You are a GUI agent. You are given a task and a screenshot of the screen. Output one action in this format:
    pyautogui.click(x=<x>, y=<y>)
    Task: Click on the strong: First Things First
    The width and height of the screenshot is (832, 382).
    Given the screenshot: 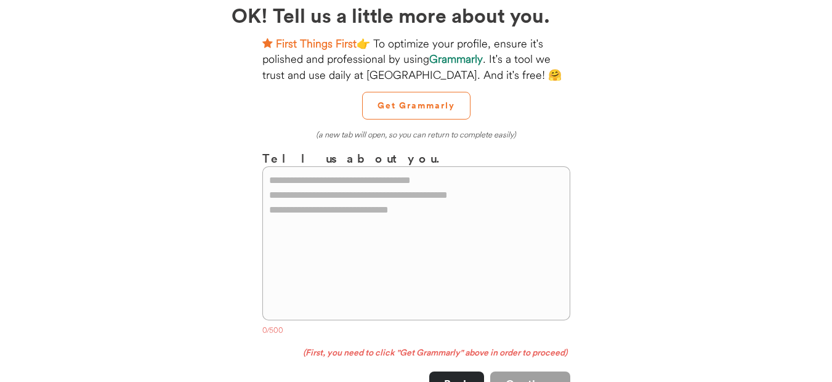 What is the action you would take?
    pyautogui.click(x=316, y=43)
    